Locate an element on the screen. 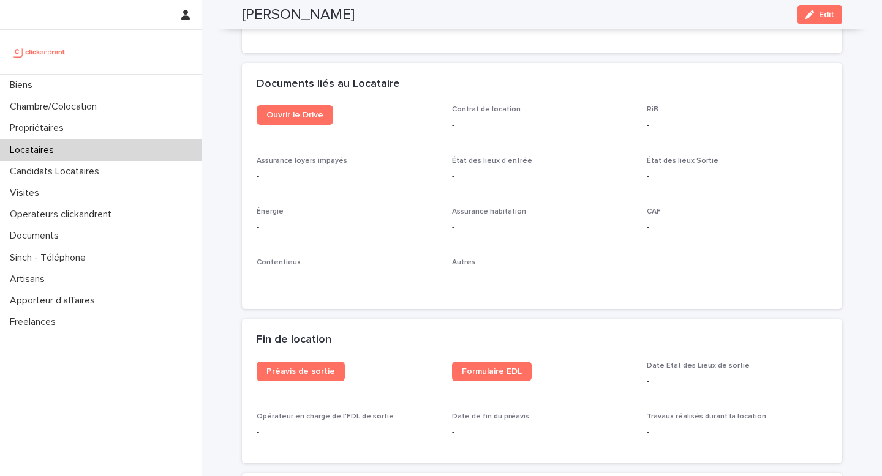 Image resolution: width=882 pixels, height=476 pixels. p: Propriétaires is located at coordinates (39, 128).